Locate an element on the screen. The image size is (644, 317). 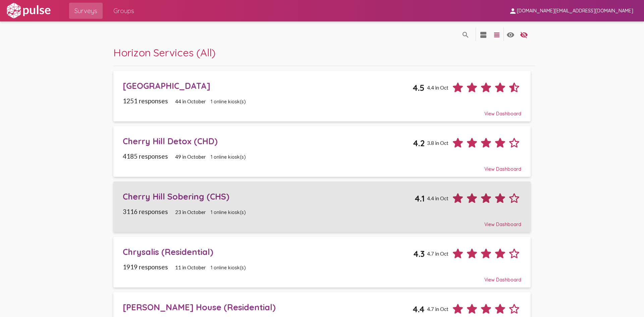
span: Surveys is located at coordinates (86, 11).